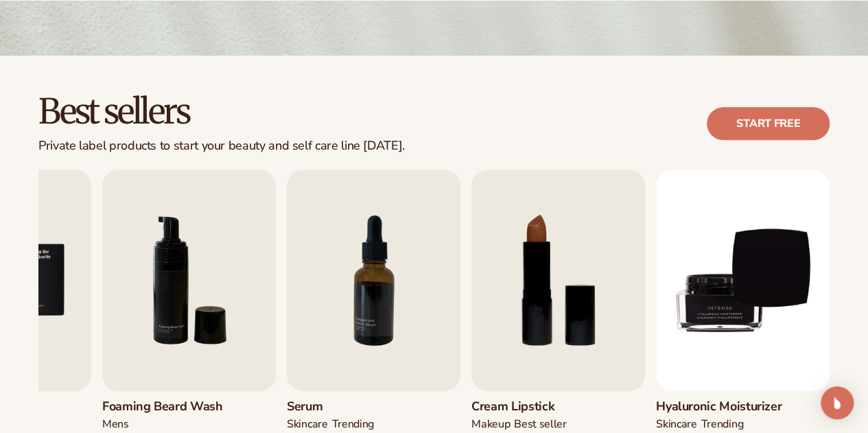  What do you see at coordinates (719, 407) in the screenshot?
I see `h3: Hyaluronic moisturizer` at bounding box center [719, 407].